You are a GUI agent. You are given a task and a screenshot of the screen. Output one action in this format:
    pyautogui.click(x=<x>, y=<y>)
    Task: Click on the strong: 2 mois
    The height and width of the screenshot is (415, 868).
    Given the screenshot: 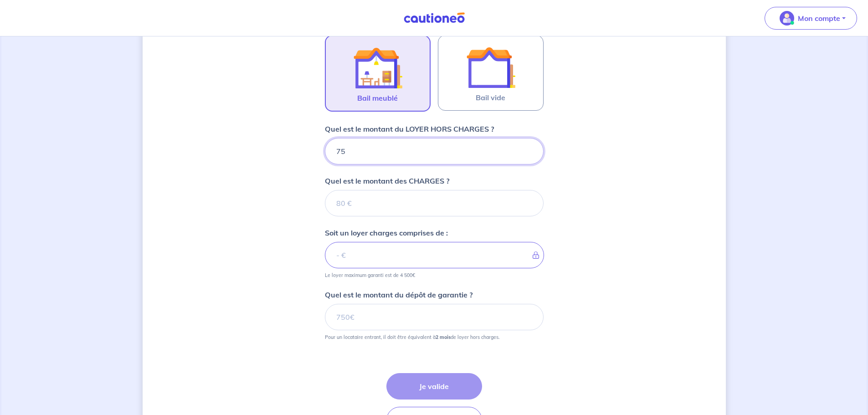 What is the action you would take?
    pyautogui.click(x=443, y=337)
    